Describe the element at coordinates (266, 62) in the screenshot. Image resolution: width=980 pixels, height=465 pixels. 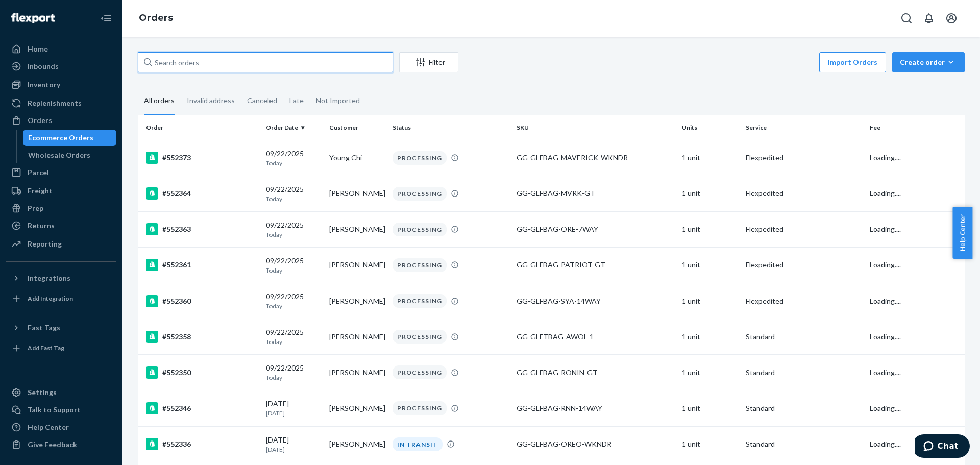
I see `input: Search orders` at that location.